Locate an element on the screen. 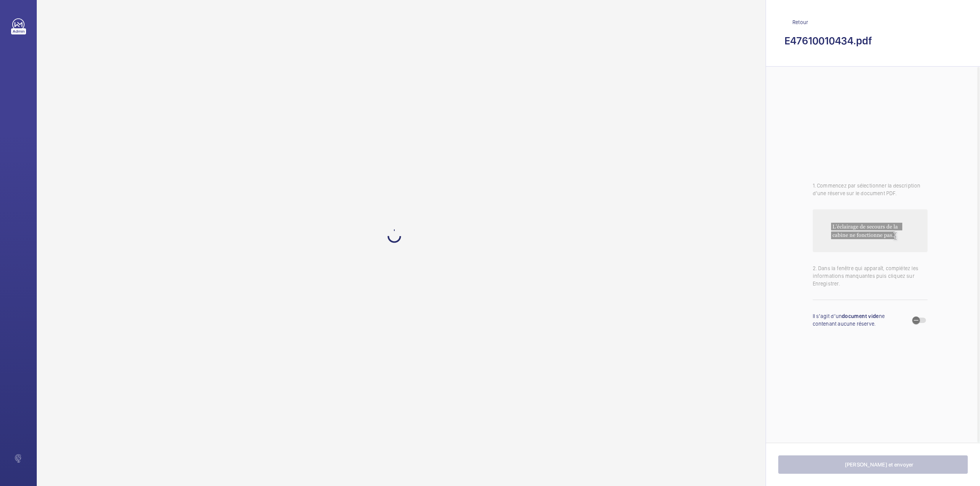 Image resolution: width=980 pixels, height=486 pixels. span: Retour is located at coordinates (800, 22).